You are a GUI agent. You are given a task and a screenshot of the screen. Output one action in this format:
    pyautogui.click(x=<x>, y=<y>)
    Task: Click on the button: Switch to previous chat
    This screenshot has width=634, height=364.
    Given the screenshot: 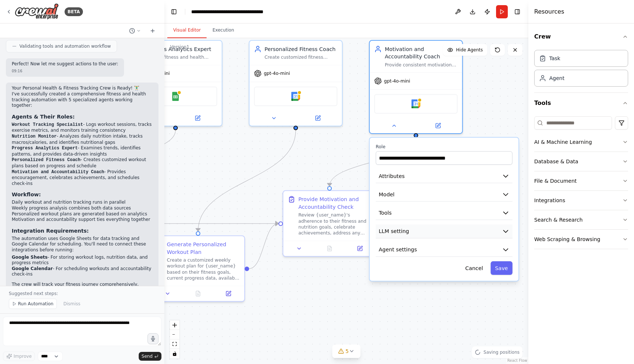 What is the action you would take?
    pyautogui.click(x=135, y=31)
    